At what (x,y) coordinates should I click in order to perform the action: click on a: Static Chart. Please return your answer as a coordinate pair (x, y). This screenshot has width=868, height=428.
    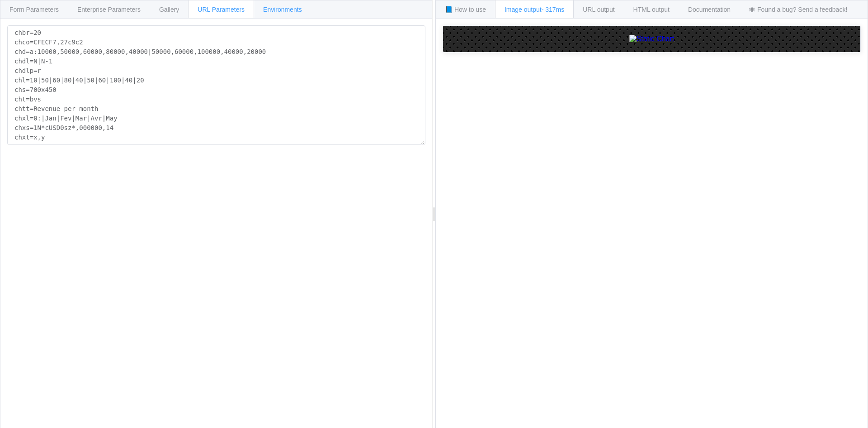
    Looking at the image, I should click on (651, 39).